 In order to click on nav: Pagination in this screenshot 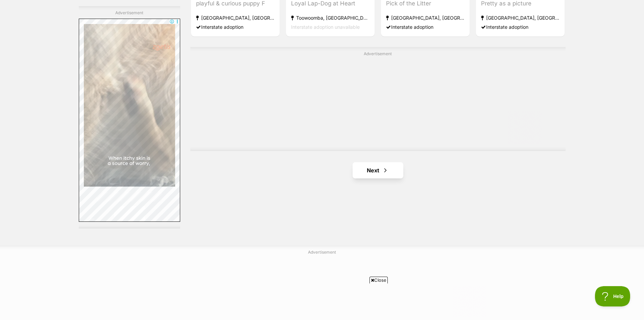, I will do `click(378, 170)`.